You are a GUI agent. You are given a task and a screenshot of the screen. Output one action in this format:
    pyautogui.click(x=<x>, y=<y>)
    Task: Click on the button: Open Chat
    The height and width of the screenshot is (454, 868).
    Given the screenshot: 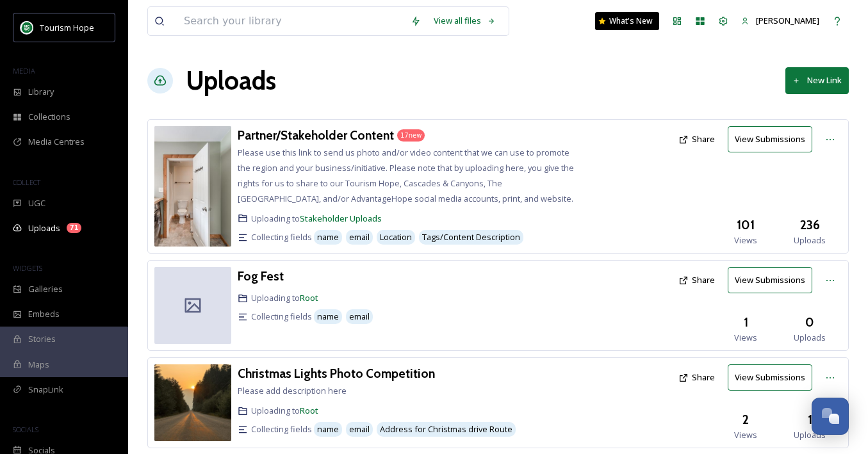 What is the action you would take?
    pyautogui.click(x=830, y=416)
    